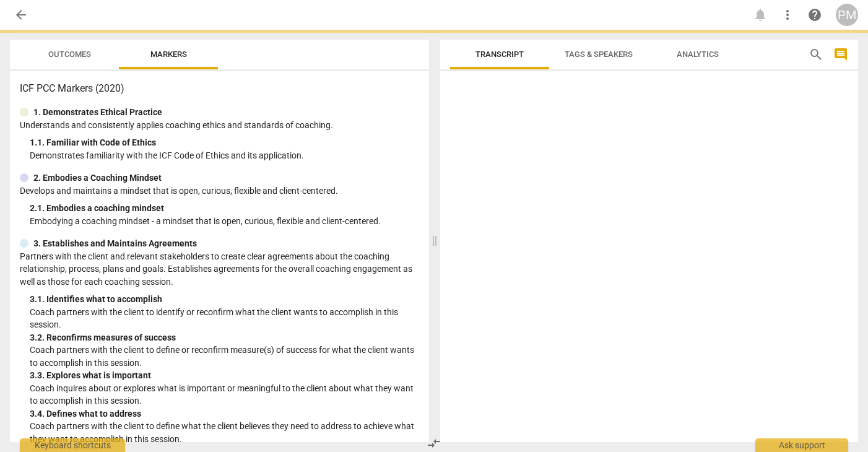 The height and width of the screenshot is (452, 868). I want to click on div: Keyboard shortcuts, so click(72, 446).